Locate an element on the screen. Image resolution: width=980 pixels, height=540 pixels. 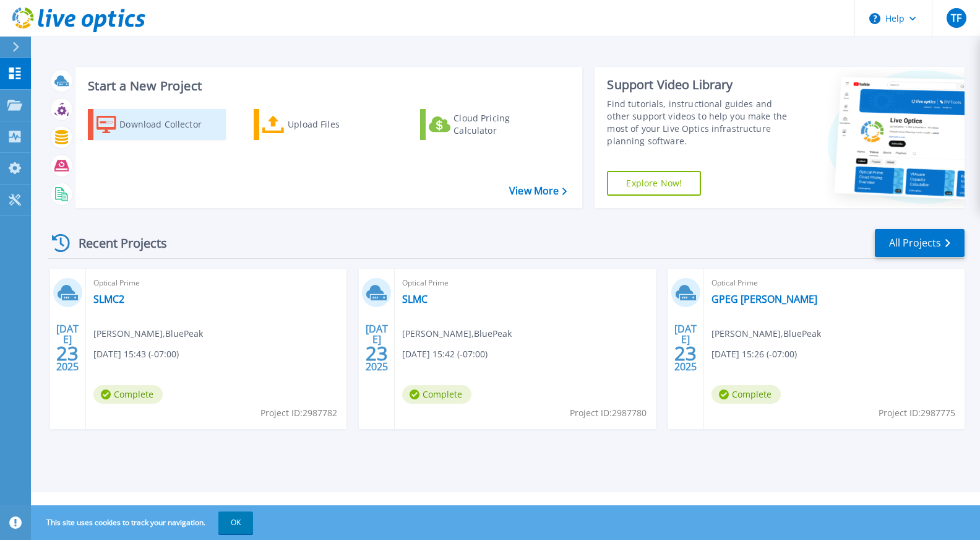
h3: Start a New Project is located at coordinates (327, 86).